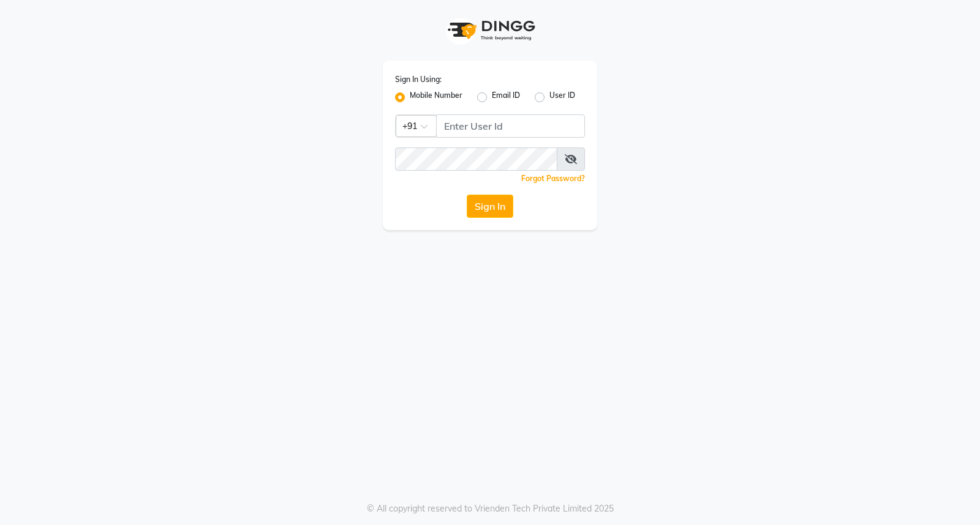 The image size is (980, 525). Describe the element at coordinates (563, 98) in the screenshot. I see `label: User ID` at that location.